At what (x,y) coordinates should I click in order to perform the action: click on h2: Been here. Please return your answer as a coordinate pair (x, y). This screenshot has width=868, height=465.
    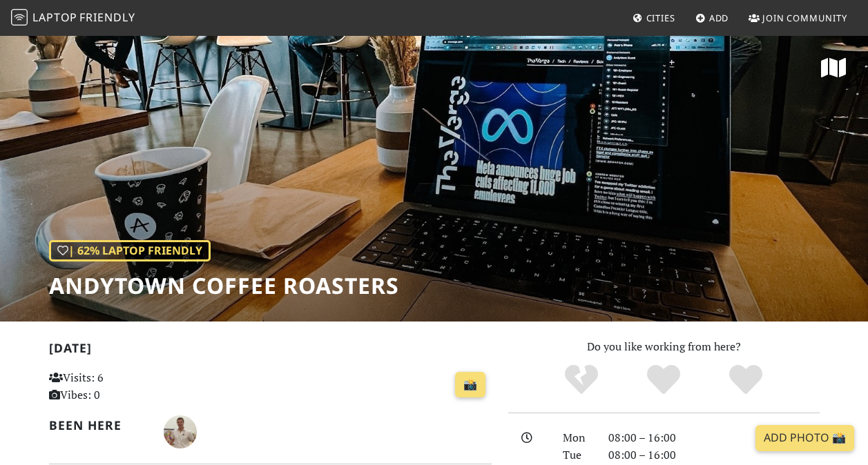
    Looking at the image, I should click on (98, 426).